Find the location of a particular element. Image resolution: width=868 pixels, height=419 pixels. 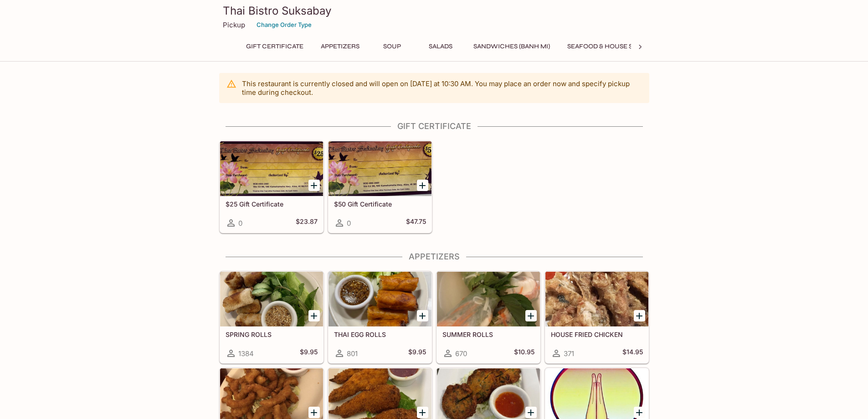

button: Salads is located at coordinates (441, 47).